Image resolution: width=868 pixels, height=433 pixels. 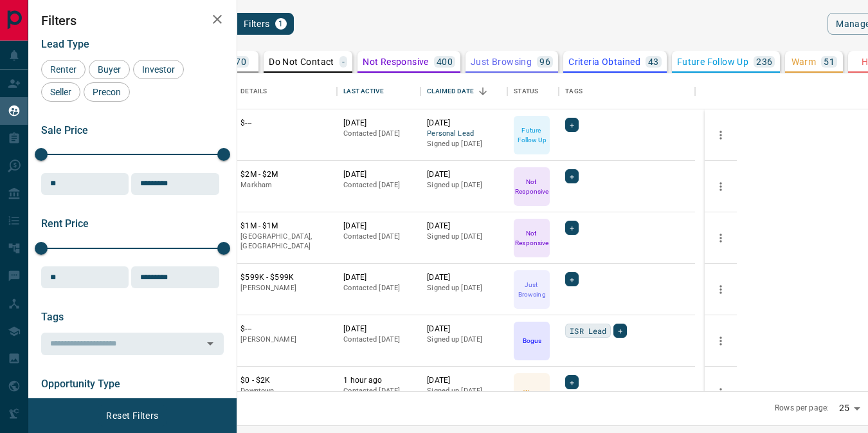 I want to click on div: Seller, so click(x=60, y=92).